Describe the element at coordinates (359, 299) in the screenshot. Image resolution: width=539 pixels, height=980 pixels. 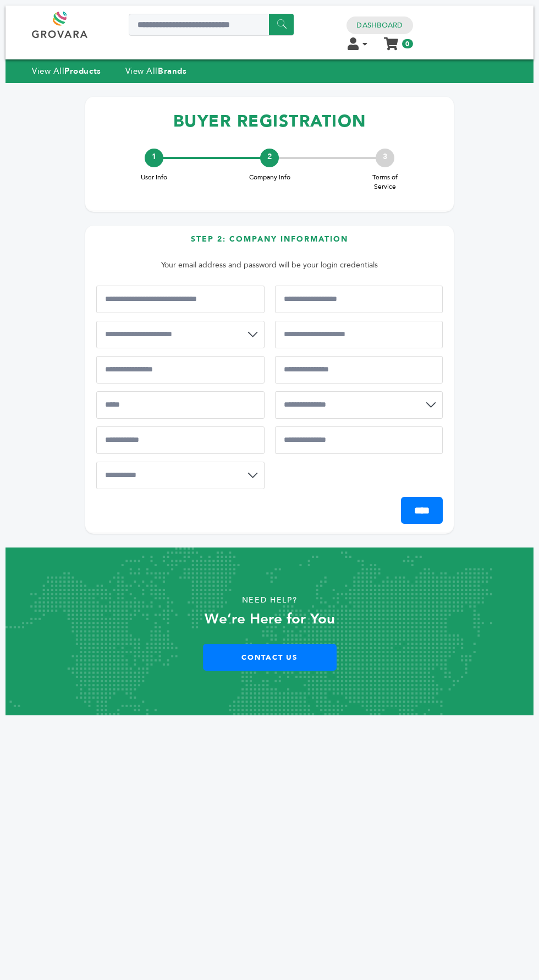
I see `input: Business Tax ID/EIN` at that location.